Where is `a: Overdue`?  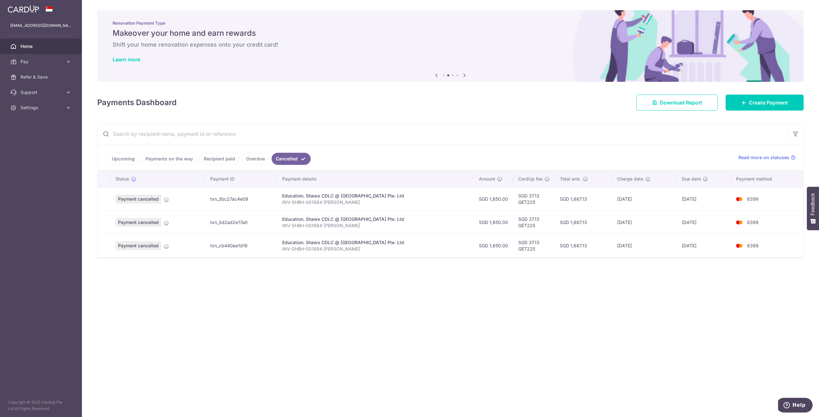 a: Overdue is located at coordinates (255, 159).